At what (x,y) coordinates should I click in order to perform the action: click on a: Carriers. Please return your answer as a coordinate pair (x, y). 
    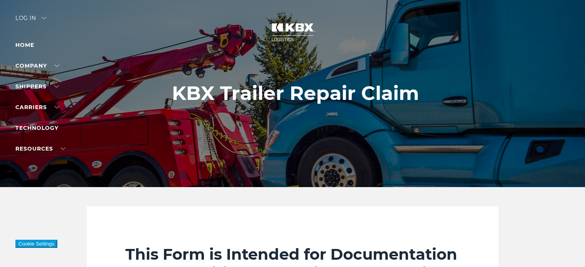
    Looking at the image, I should click on (37, 107).